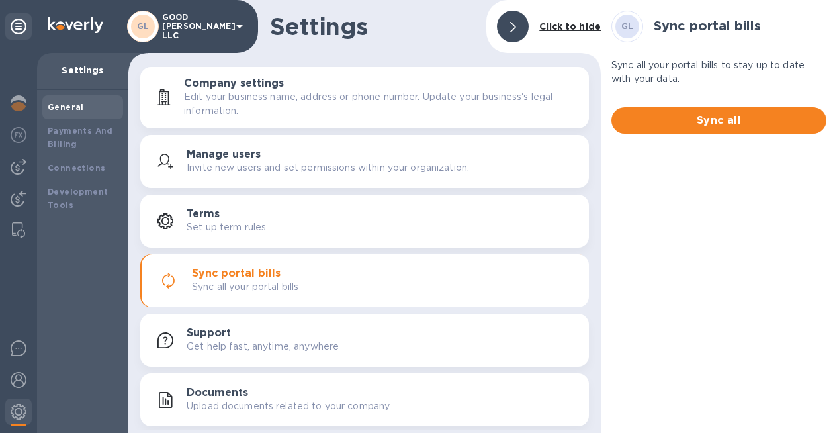 The width and height of the screenshot is (837, 433). I want to click on b: Connections, so click(76, 167).